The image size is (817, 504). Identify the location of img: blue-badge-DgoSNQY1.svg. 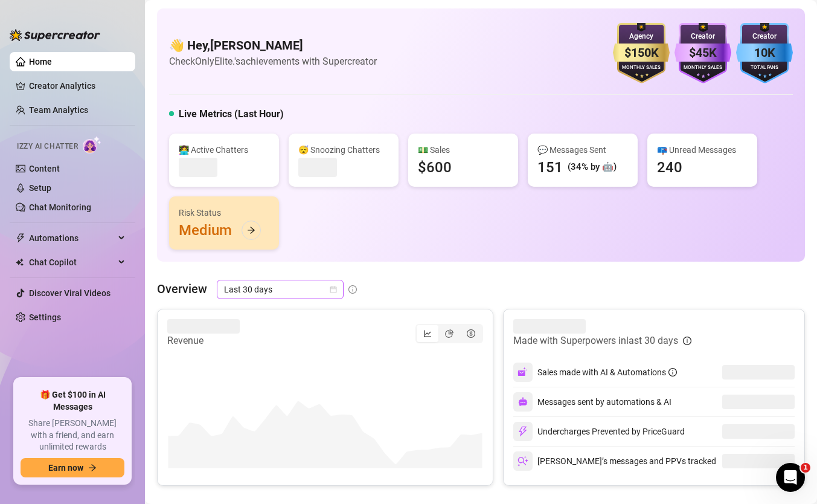
(765, 53).